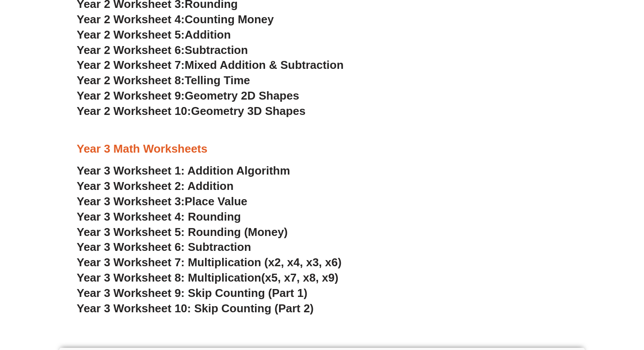  Describe the element at coordinates (162, 201) in the screenshot. I see `a: Year 3 Worksheet 3:Place Value` at that location.